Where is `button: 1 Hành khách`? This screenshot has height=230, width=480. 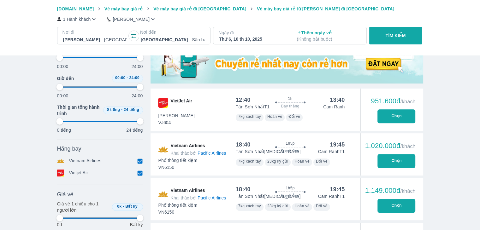
button: 1 Hành khách is located at coordinates (77, 19).